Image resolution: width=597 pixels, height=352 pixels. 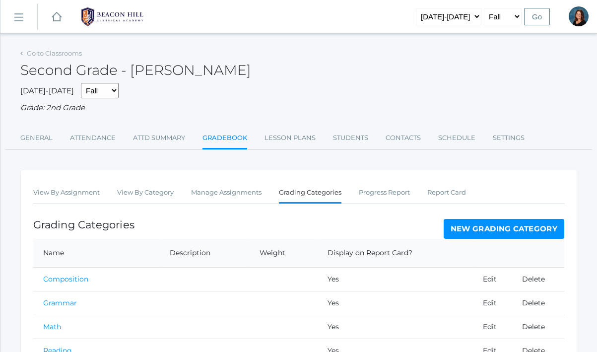 I want to click on a: Gradebook, so click(x=225, y=139).